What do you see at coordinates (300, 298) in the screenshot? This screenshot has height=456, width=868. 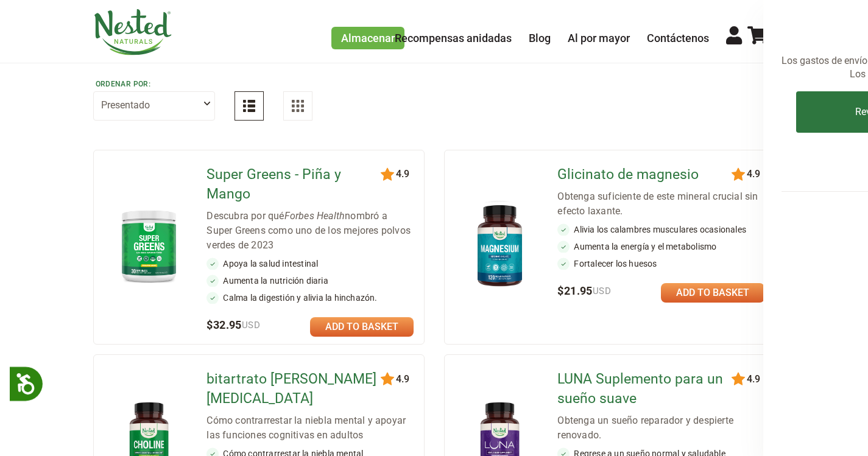 I see `font: Calma la digestión y alivia la hinchazón.` at bounding box center [300, 298].